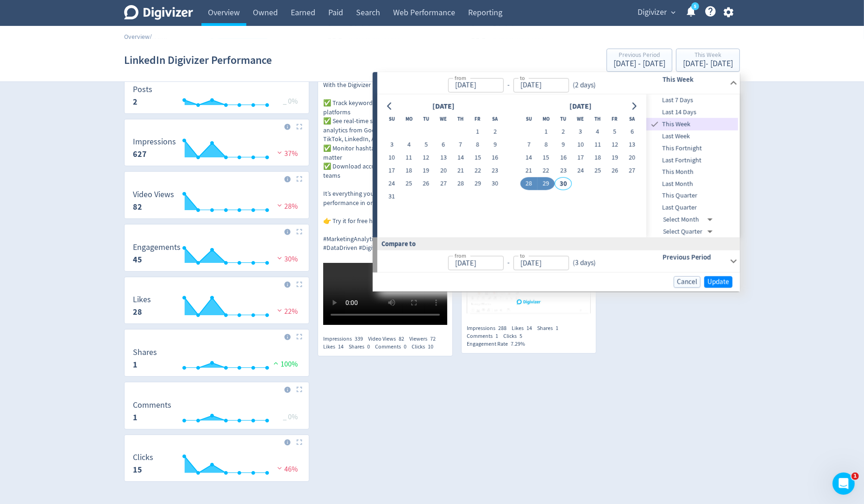 The height and width of the screenshot is (504, 864). I want to click on button: Digivizer, so click(656, 12).